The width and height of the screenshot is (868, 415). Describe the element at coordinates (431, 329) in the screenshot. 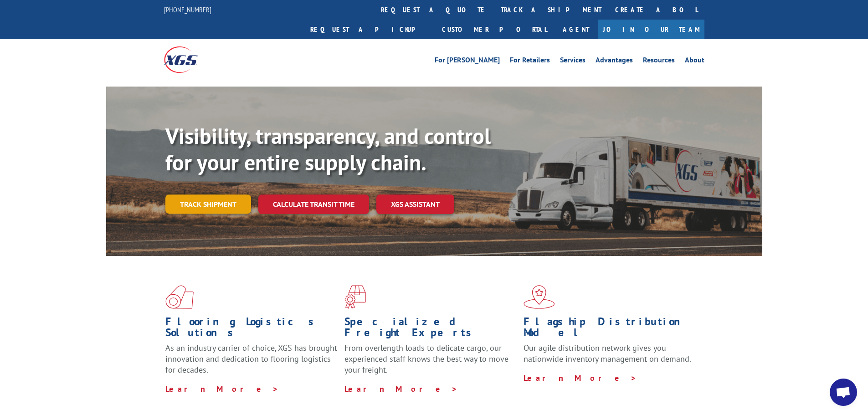

I see `h1: Specialized Freight Experts` at that location.